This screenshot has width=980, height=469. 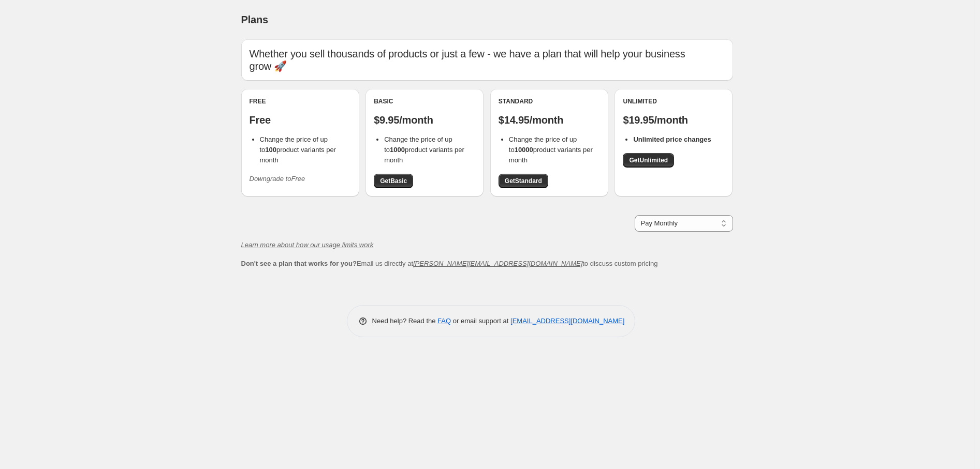 What do you see at coordinates (308, 245) in the screenshot?
I see `a: Learn more about how our usage limits work` at bounding box center [308, 245].